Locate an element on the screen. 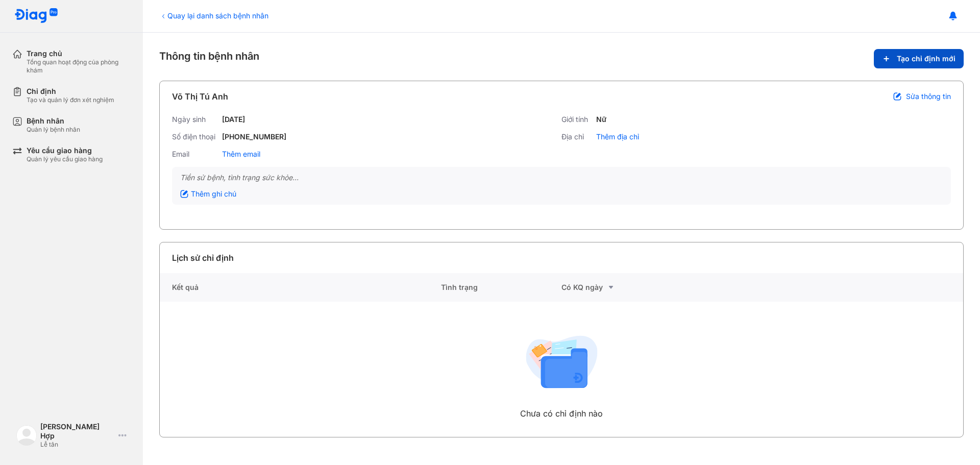 This screenshot has width=980, height=465. div: Võ Thị Tú Anh is located at coordinates (200, 97).